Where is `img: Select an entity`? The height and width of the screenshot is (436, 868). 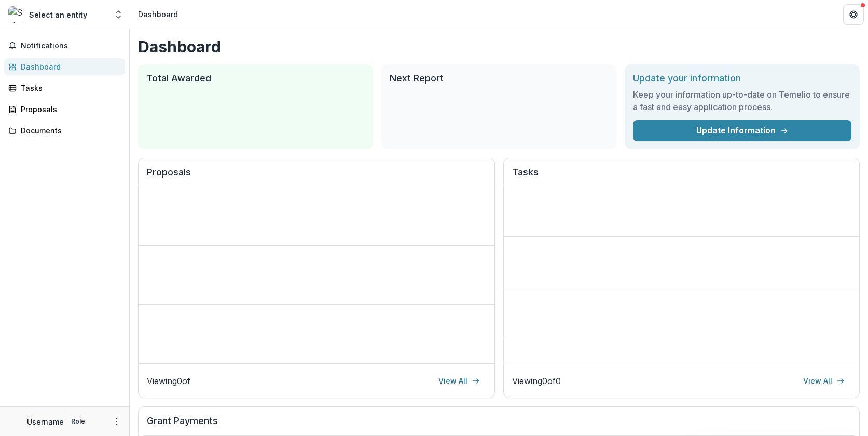
img: Select an entity is located at coordinates (17, 15).